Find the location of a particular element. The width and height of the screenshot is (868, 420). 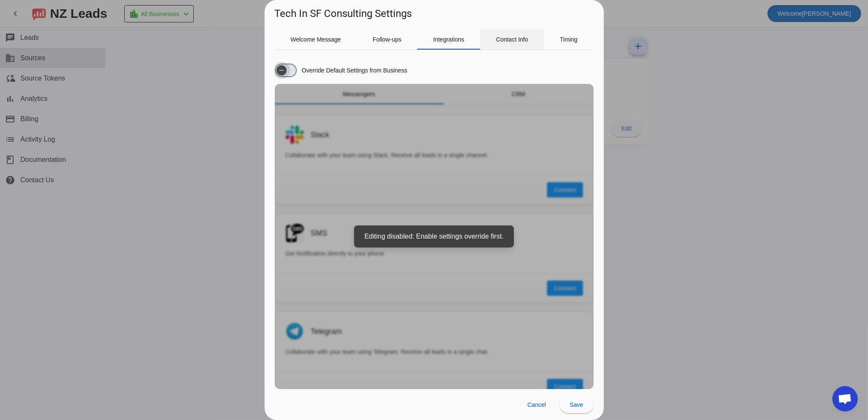

div: Open chat is located at coordinates (845, 399).